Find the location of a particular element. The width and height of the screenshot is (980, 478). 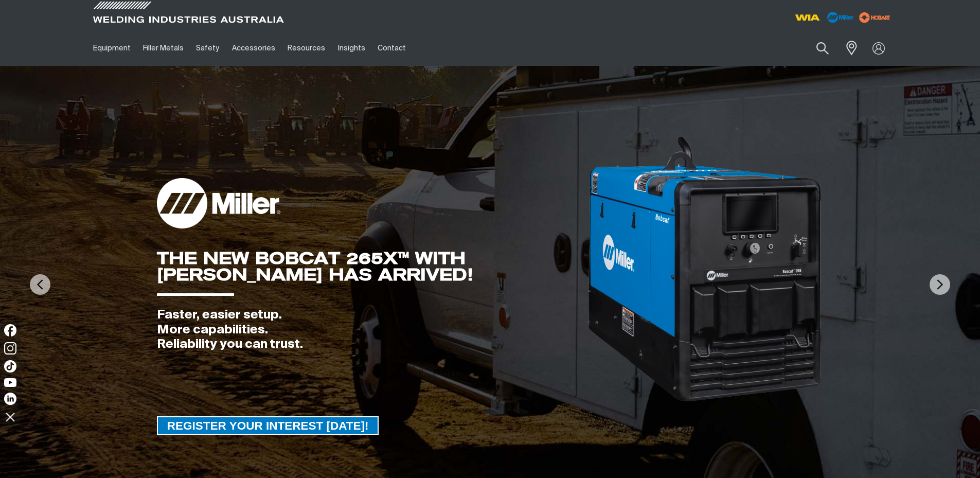

img: YouTube is located at coordinates (10, 383).